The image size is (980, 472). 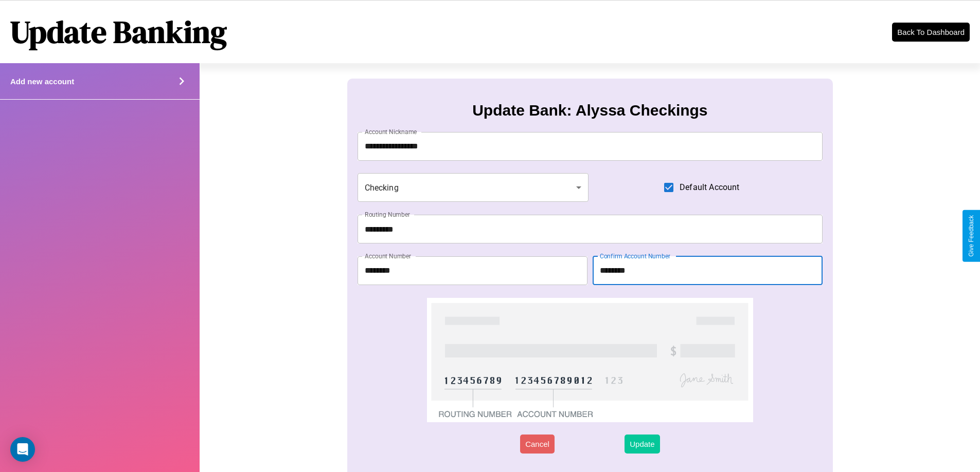 I want to click on h1: Update Banking, so click(x=119, y=32).